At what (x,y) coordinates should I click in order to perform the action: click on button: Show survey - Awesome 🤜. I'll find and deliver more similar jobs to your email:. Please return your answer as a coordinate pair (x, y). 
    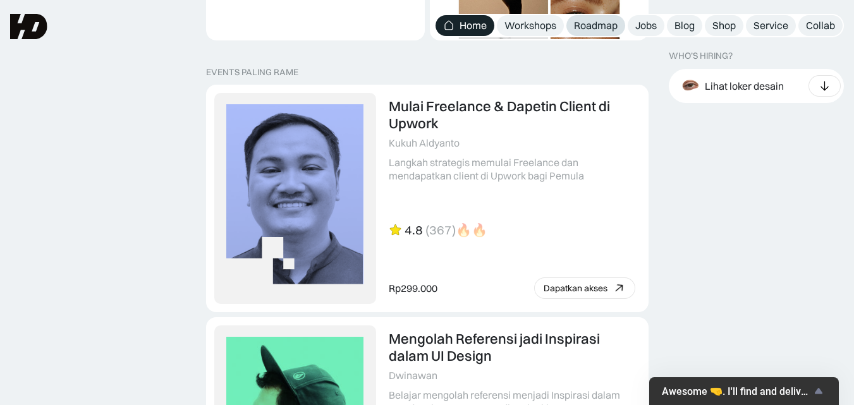
    Looking at the image, I should click on (744, 391).